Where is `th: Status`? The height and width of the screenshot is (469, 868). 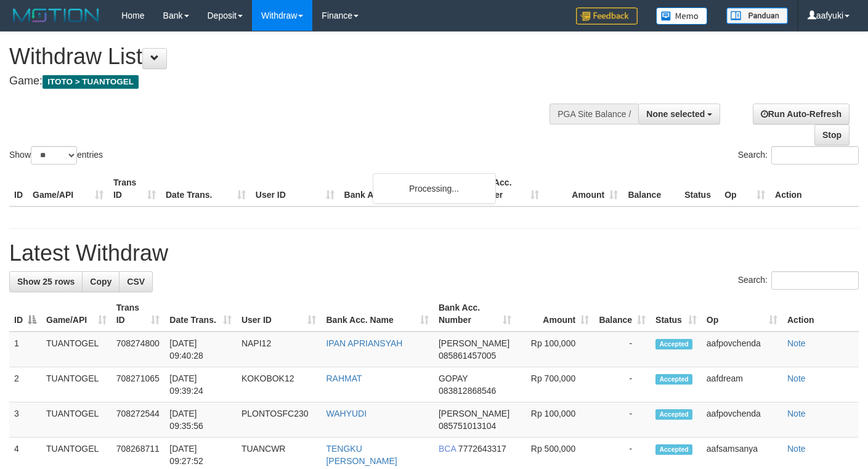 th: Status is located at coordinates (699, 189).